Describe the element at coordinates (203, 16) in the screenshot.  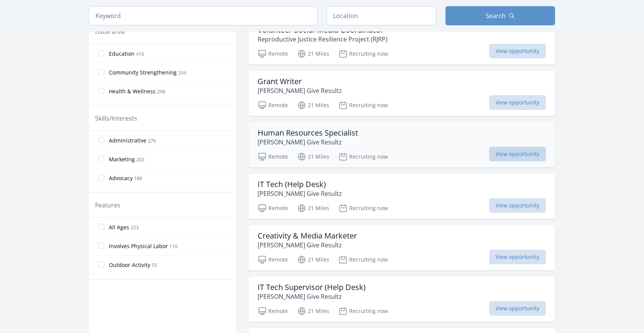
I see `input: Keyword` at that location.